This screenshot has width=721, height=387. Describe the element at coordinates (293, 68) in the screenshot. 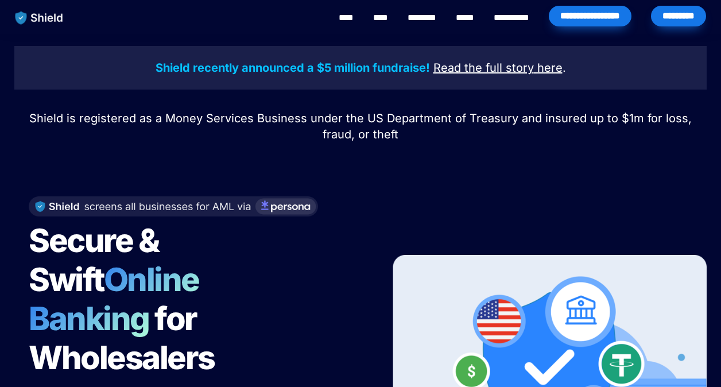

I see `strong: Shield recently announced a $5 million fundraise!` at that location.